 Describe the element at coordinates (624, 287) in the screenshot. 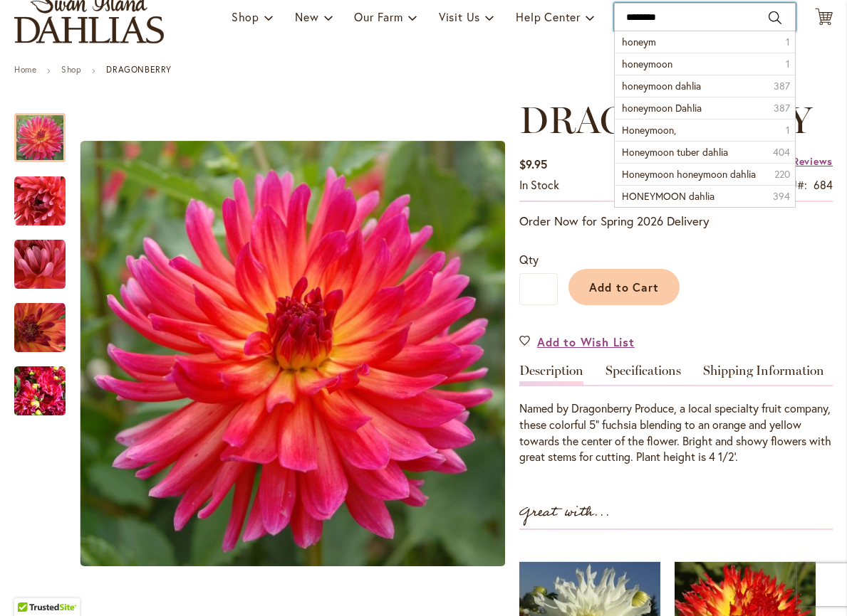

I see `button: Add to Cart` at that location.